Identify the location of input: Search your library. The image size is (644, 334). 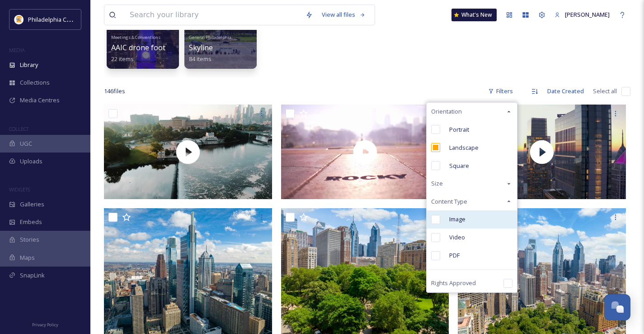
(213, 15).